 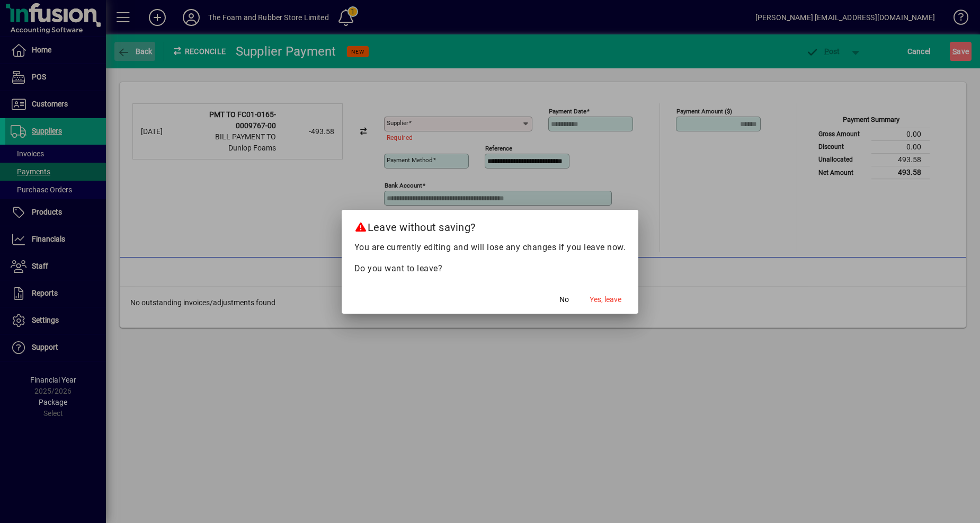 What do you see at coordinates (490, 268) in the screenshot?
I see `p: Do you want to leave?` at bounding box center [490, 268].